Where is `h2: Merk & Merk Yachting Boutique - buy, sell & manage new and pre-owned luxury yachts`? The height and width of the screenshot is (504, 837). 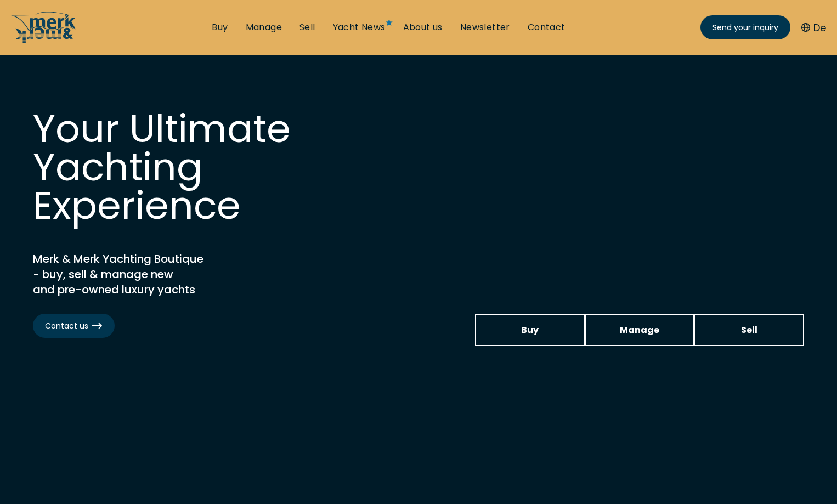 h2: Merk & Merk Yachting Boutique - buy, sell & manage new and pre-owned luxury yachts is located at coordinates (170, 274).